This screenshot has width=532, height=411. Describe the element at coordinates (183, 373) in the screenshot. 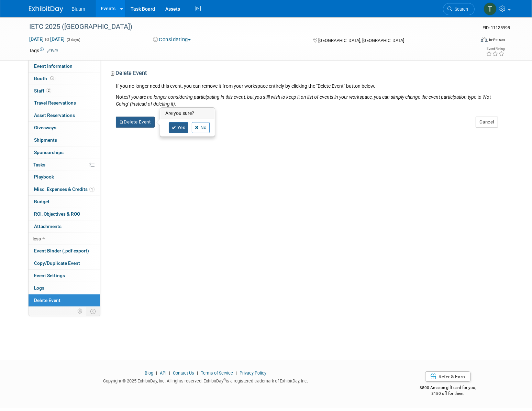

I see `a: Contact Us` at that location.